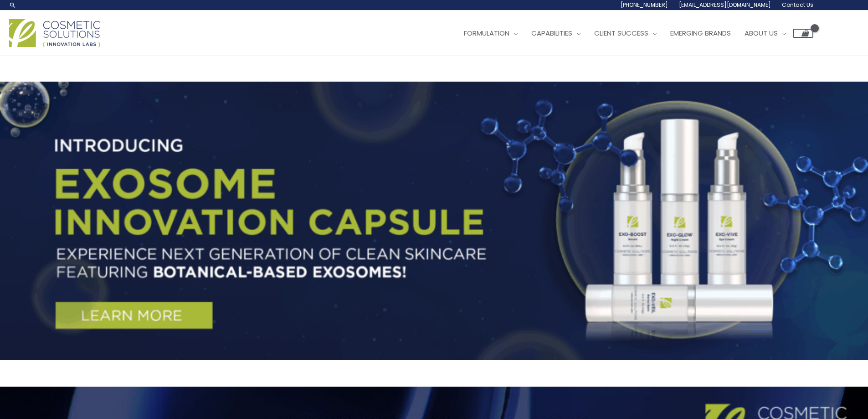 The height and width of the screenshot is (419, 868). Describe the element at coordinates (487, 33) in the screenshot. I see `span: Formulation` at that location.